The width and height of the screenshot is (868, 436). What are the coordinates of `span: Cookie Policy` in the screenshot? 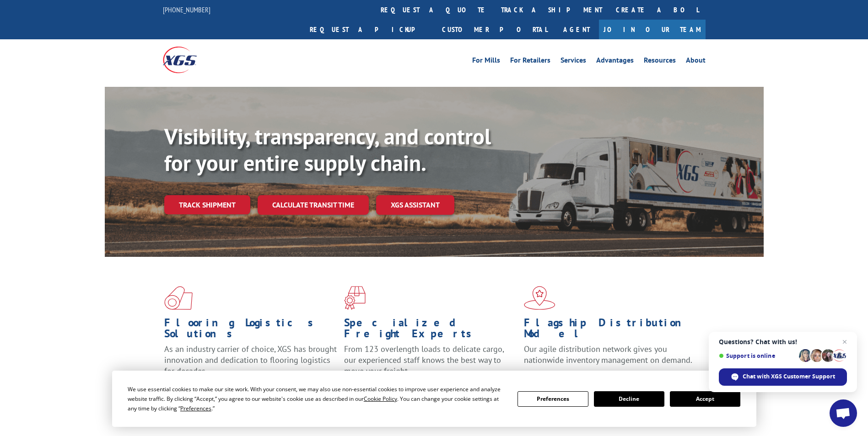 It's located at (381, 399).